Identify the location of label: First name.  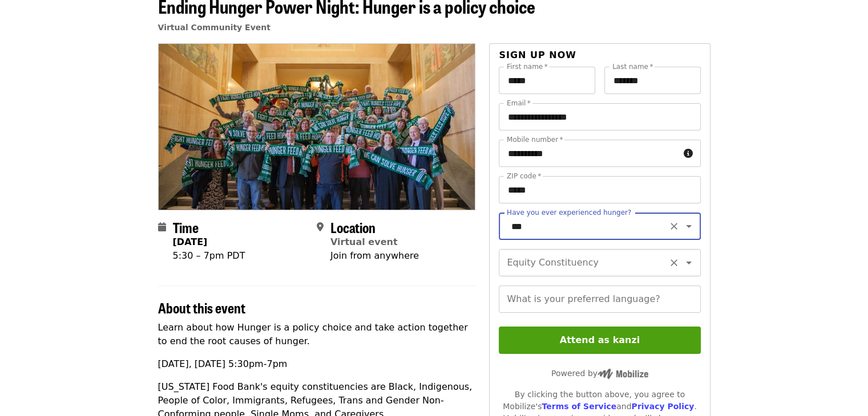
(527, 67).